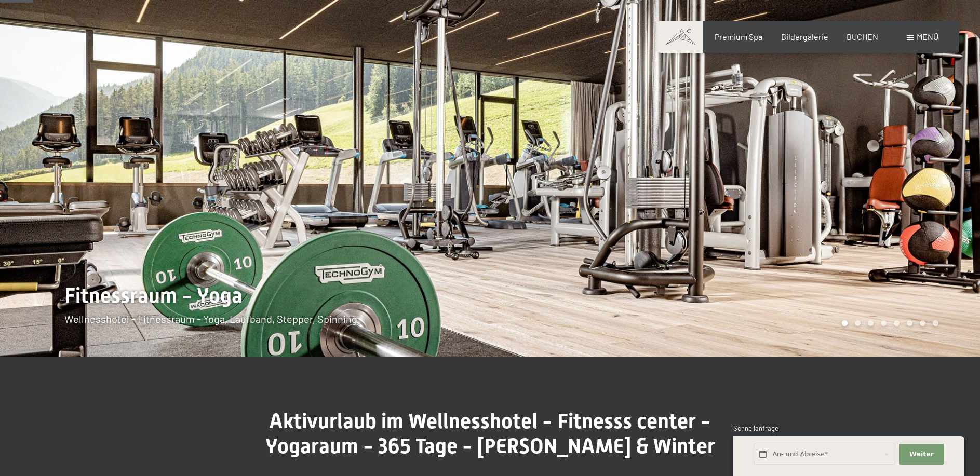  What do you see at coordinates (909, 323) in the screenshot?
I see `div: Carousel Page 6` at bounding box center [909, 323].